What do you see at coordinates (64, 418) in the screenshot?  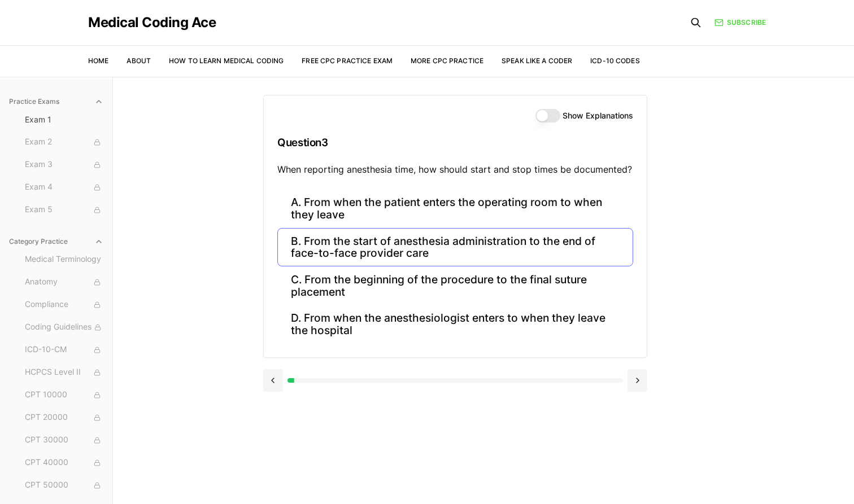 I see `span: CPT 20000` at bounding box center [64, 418].